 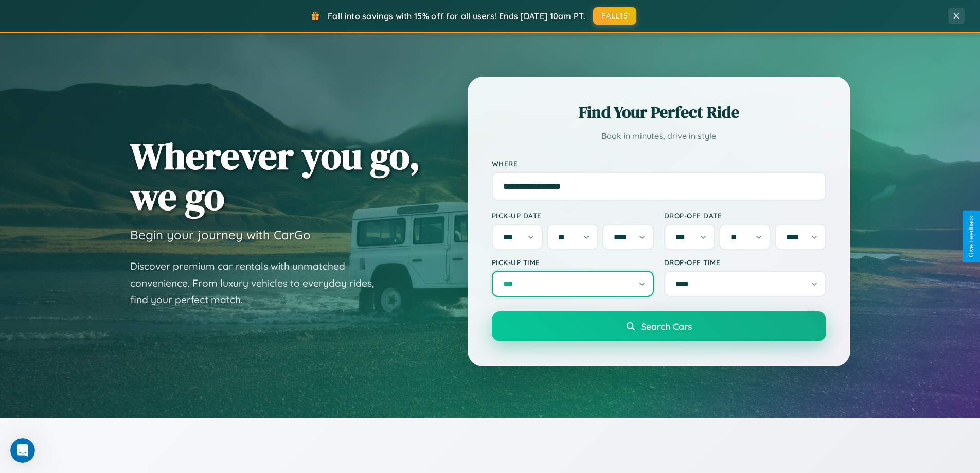 What do you see at coordinates (659, 163) in the screenshot?
I see `label: Where` at bounding box center [659, 163].